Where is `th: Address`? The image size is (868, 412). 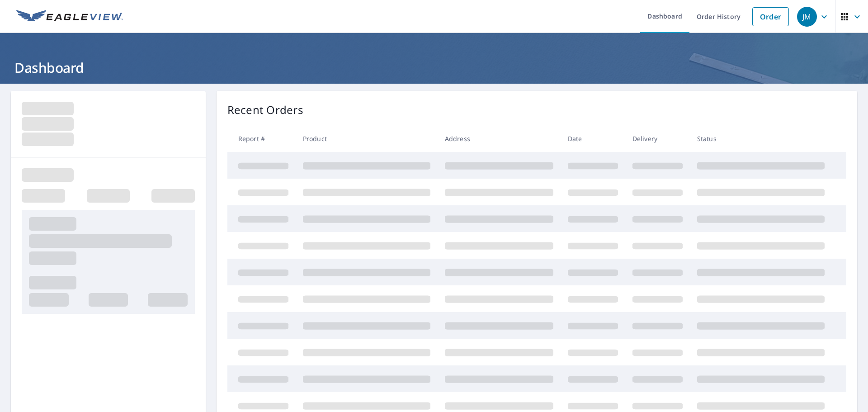 th: Address is located at coordinates (499, 138).